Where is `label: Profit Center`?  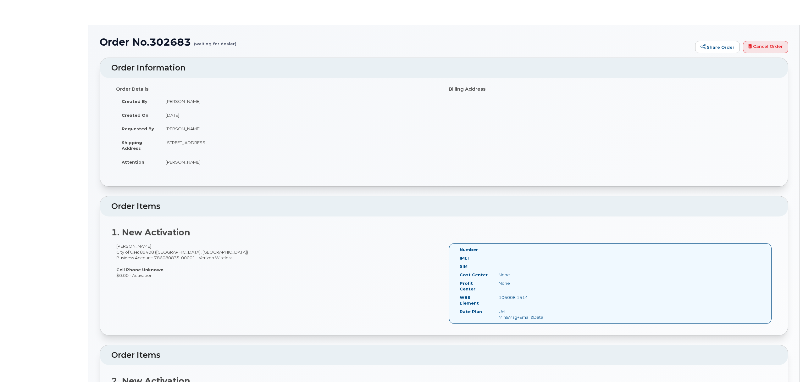
label: Profit Center is located at coordinates (474, 286).